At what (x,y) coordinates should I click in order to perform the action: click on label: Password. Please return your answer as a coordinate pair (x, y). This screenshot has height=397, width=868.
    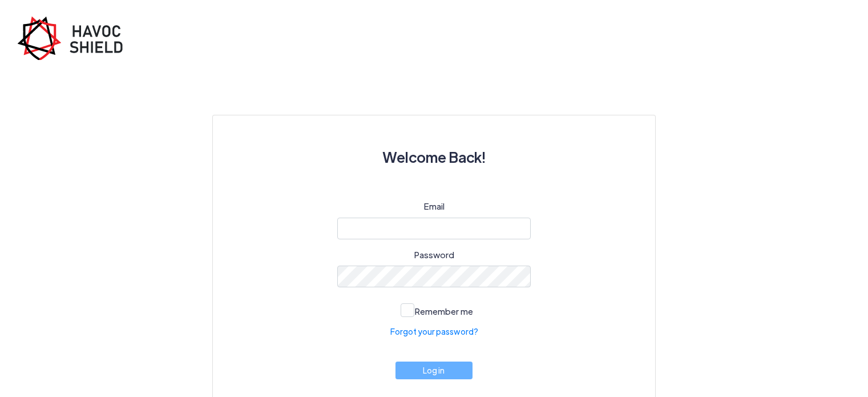
    Looking at the image, I should click on (434, 254).